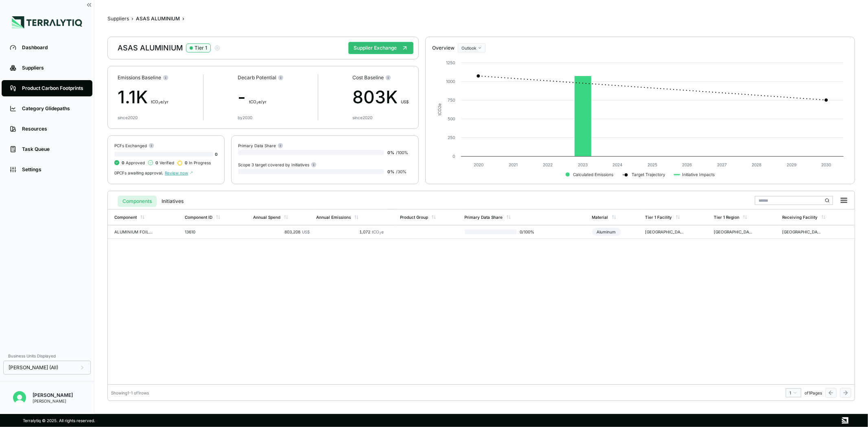 This screenshot has height=427, width=868. I want to click on img: Mridul Gupta, so click(20, 398).